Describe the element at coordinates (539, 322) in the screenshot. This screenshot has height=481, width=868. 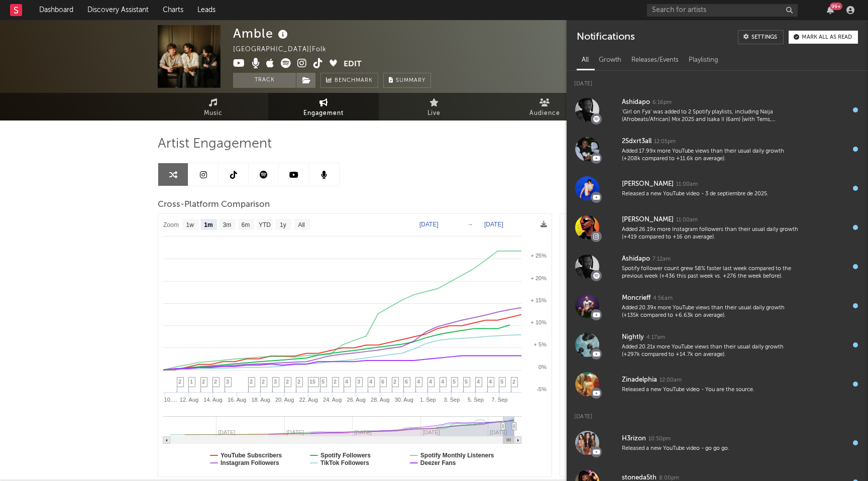
I see `text: + 10%` at that location.